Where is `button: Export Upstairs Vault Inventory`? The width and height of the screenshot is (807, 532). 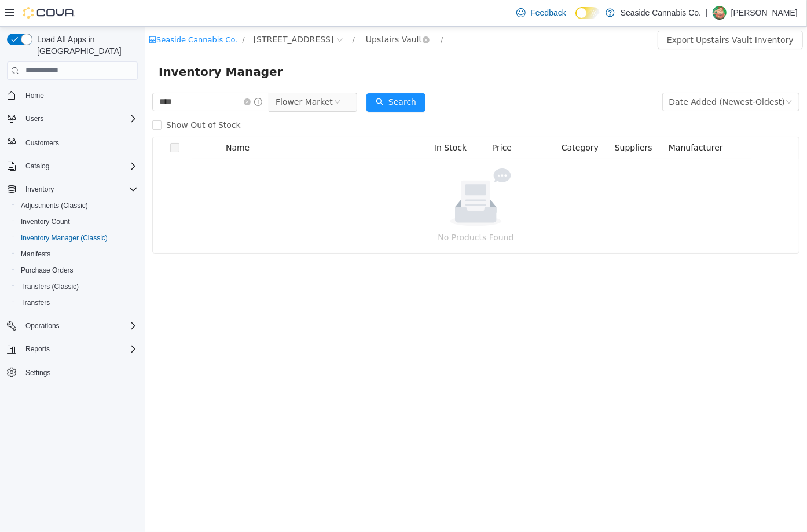 button: Export Upstairs Vault Inventory is located at coordinates (585, 13).